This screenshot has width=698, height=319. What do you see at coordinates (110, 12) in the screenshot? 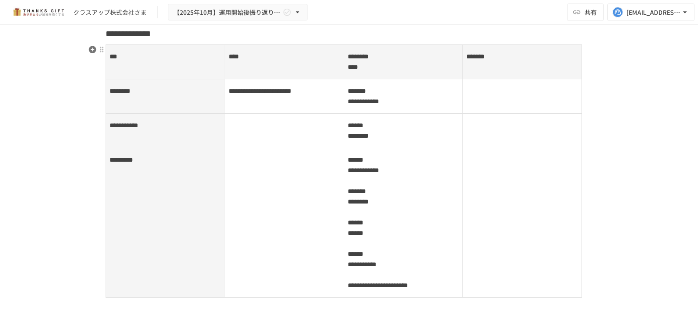
I see `div: クラスアップ株式会社さま` at bounding box center [110, 12].